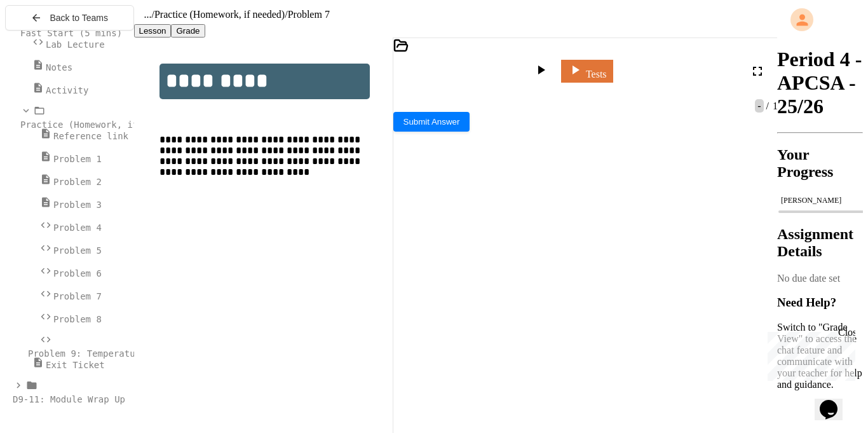  I want to click on span: Back to Teams, so click(79, 18).